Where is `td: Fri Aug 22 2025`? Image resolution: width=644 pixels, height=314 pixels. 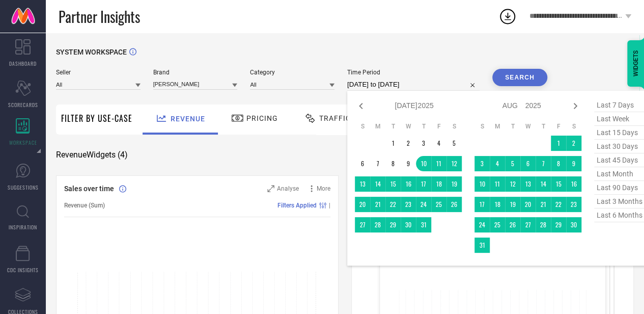 td: Fri Aug 22 2025 is located at coordinates (559, 205).